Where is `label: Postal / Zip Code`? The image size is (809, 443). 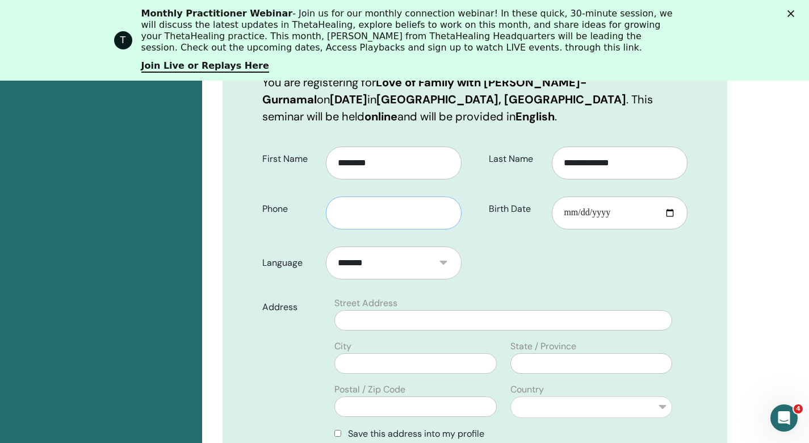 label: Postal / Zip Code is located at coordinates (370, 390).